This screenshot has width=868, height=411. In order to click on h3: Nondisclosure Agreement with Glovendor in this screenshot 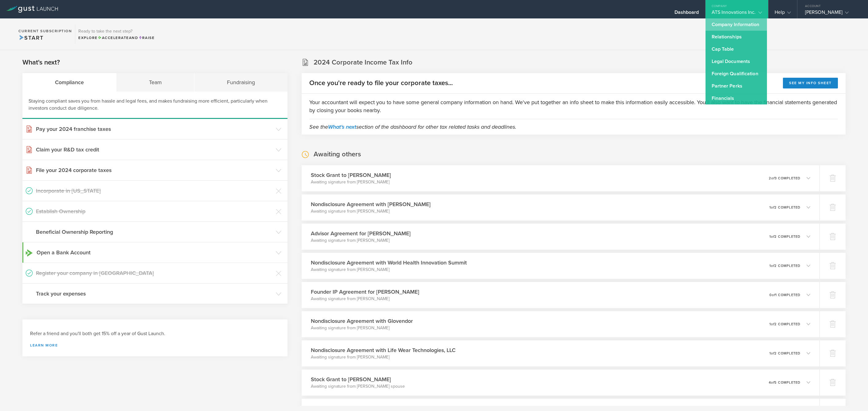, I will do `click(362, 321)`.